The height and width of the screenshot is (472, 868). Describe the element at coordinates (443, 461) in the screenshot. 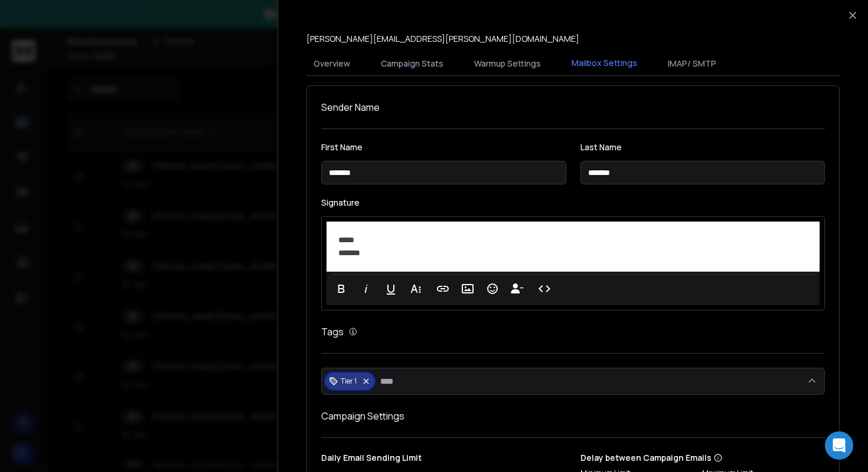

I see `p: Daily Email Sending Limit` at that location.